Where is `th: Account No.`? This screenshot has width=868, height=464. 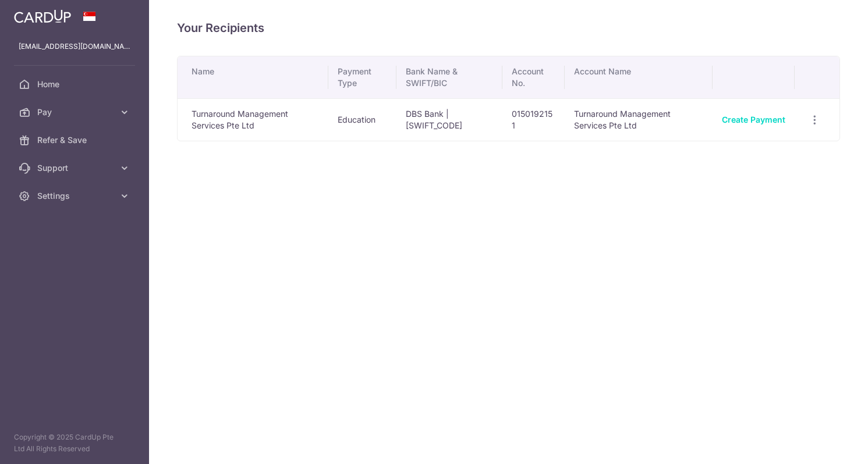 th: Account No. is located at coordinates (533, 77).